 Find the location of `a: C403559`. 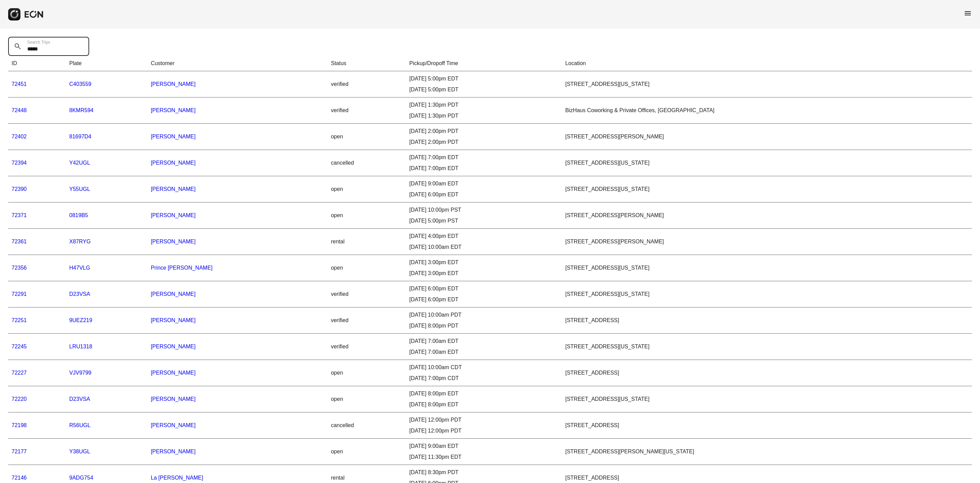

a: C403559 is located at coordinates (81, 84).